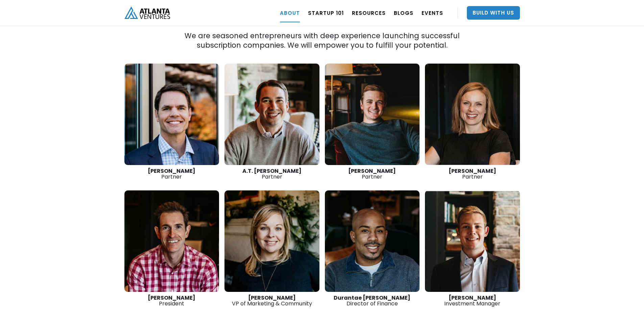 This screenshot has height=324, width=644. I want to click on div: Investment Manager, so click(472, 301).